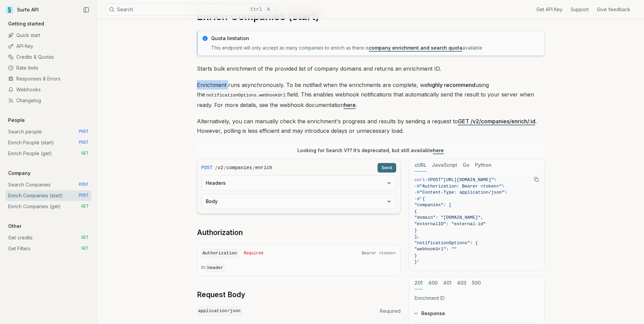  What do you see at coordinates (462, 283) in the screenshot?
I see `button: 403` at bounding box center [462, 283].